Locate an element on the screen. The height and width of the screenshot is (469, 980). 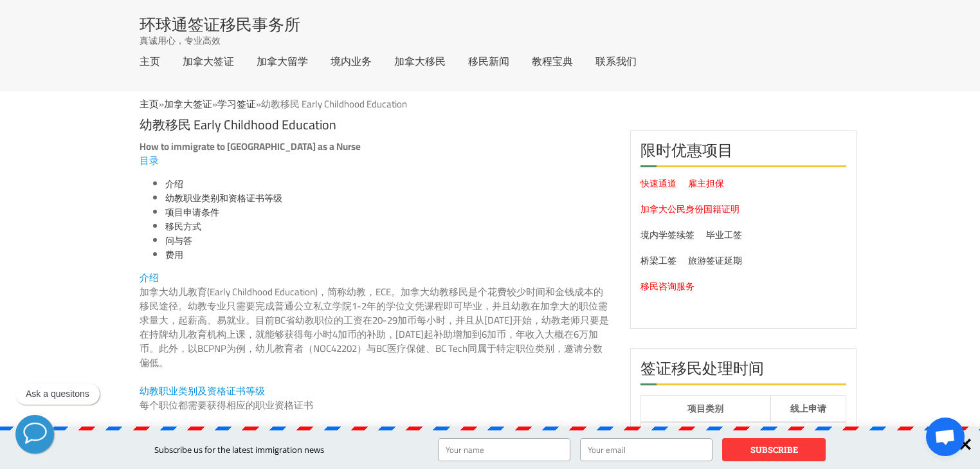
a: 项目申请条件 is located at coordinates (192, 212).